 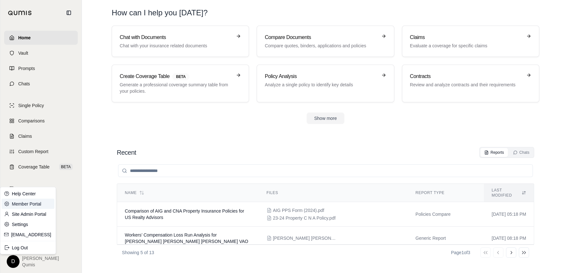 I want to click on a: Member Portal, so click(x=28, y=204).